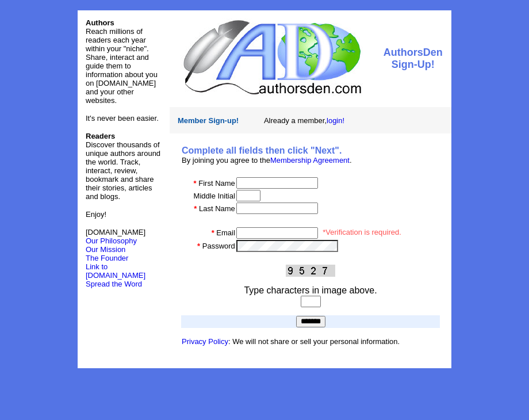  What do you see at coordinates (114, 283) in the screenshot?
I see `a: Spread the Word` at bounding box center [114, 283].